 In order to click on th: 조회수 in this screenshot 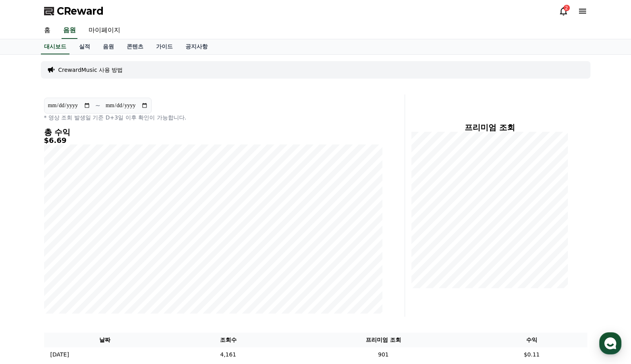, I will do `click(229, 340)`.